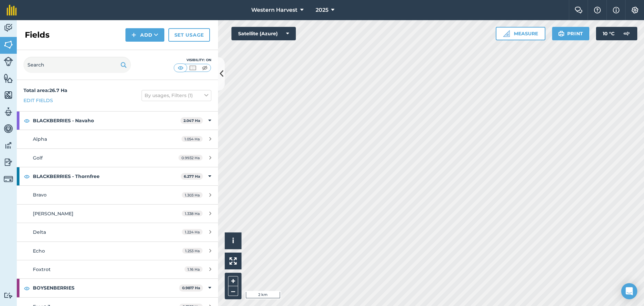 The width and height of the screenshot is (644, 306). What do you see at coordinates (608, 33) in the screenshot?
I see `span: 10 ° C` at bounding box center [608, 33].